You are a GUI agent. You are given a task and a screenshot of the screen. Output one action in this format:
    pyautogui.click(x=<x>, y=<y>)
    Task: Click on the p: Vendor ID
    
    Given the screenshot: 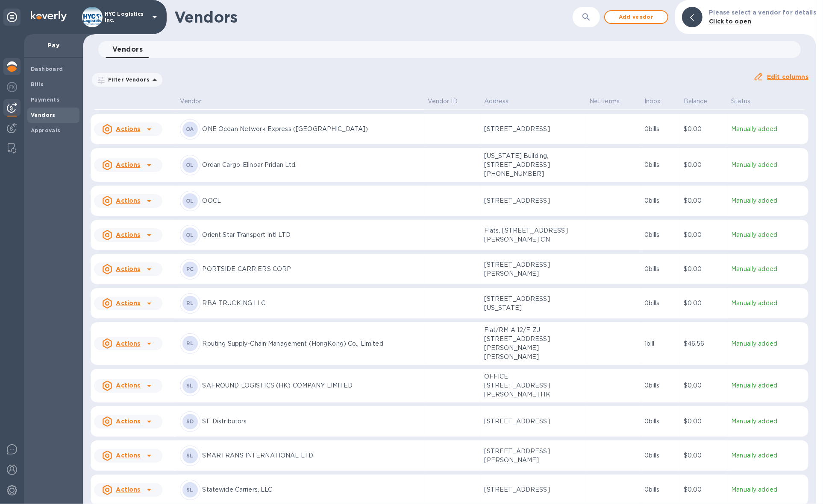 What is the action you would take?
    pyautogui.click(x=442, y=101)
    